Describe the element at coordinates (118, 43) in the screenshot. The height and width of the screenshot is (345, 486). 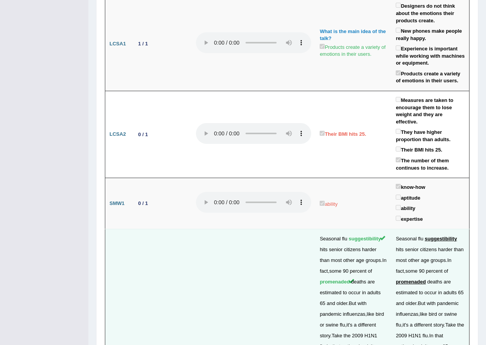
I see `b: LCSA1` at that location.